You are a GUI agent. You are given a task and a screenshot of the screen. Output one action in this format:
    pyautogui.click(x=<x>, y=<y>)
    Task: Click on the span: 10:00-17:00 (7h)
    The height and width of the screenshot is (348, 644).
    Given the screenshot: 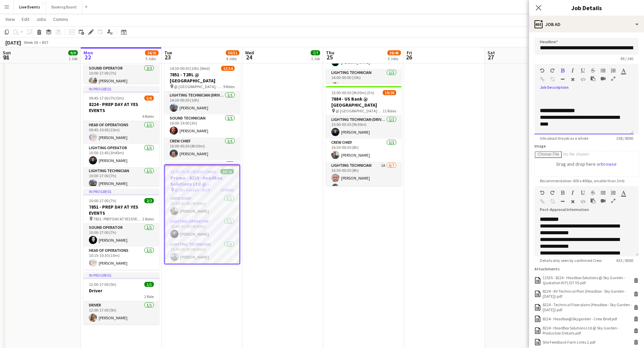 What is the action you would take?
    pyautogui.click(x=102, y=200)
    